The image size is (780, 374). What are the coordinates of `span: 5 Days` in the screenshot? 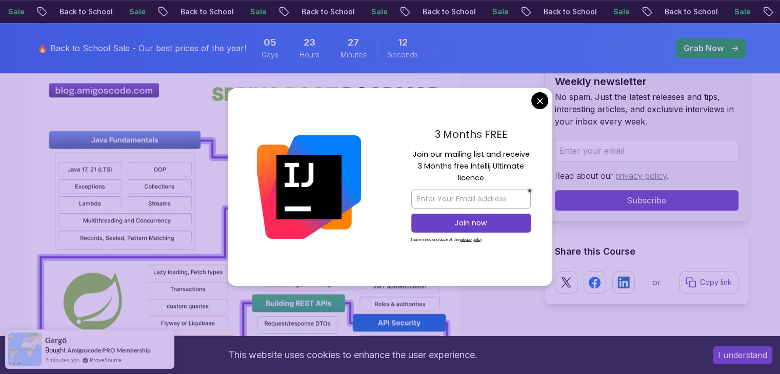 It's located at (270, 43).